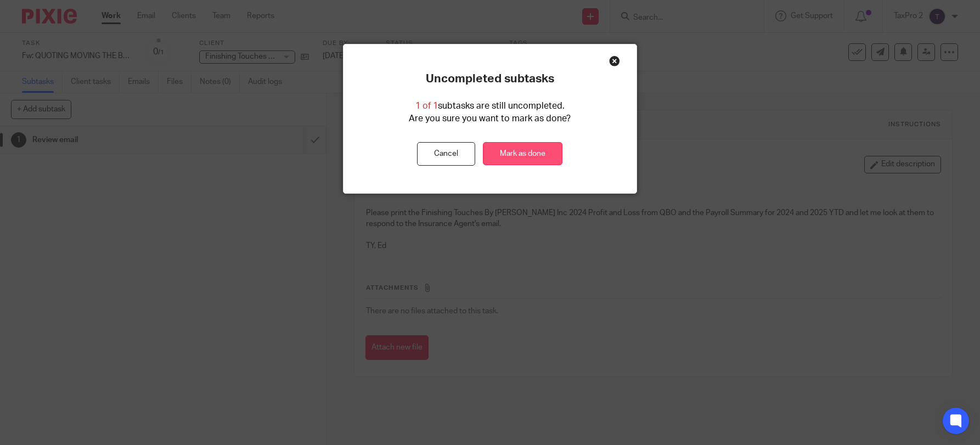  What do you see at coordinates (490, 118) in the screenshot?
I see `p: Are you sure you want to mark as done?` at bounding box center [490, 118].